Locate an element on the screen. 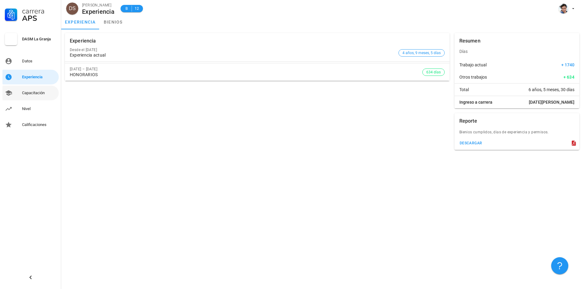  span: + 1740 is located at coordinates (567, 65).